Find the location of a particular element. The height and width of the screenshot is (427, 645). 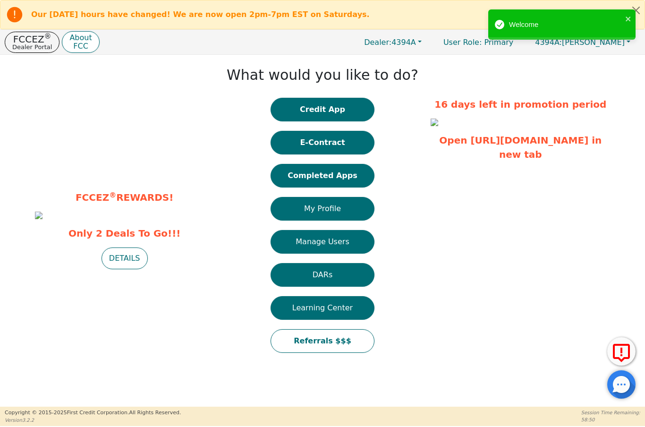

p: Copyright © 2015- 2025 First Credit Corporation. is located at coordinates (92, 412).